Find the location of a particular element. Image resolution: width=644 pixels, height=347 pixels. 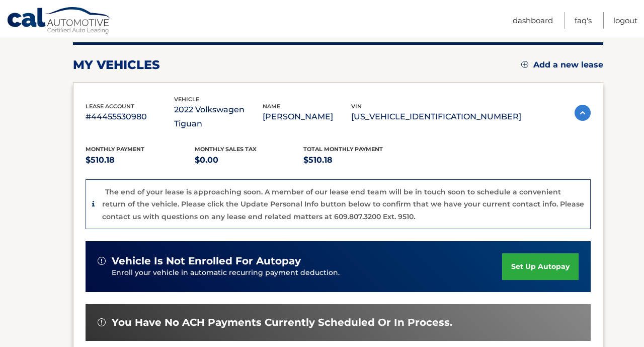

a: Cal Automotive is located at coordinates (59, 21).